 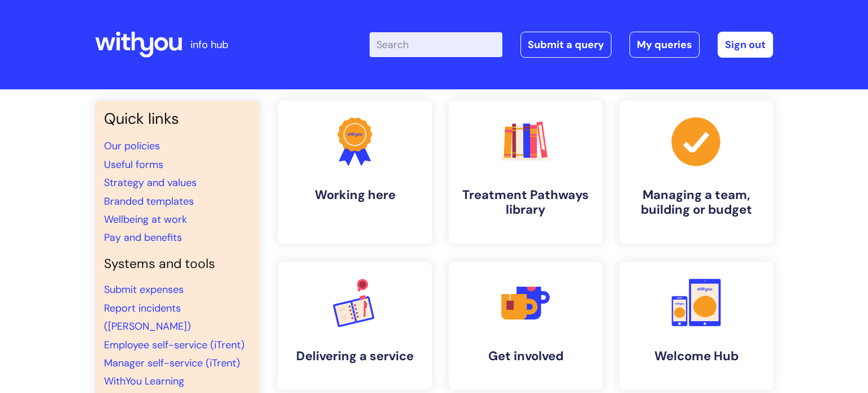 I want to click on h4: Systems and tools, so click(x=177, y=264).